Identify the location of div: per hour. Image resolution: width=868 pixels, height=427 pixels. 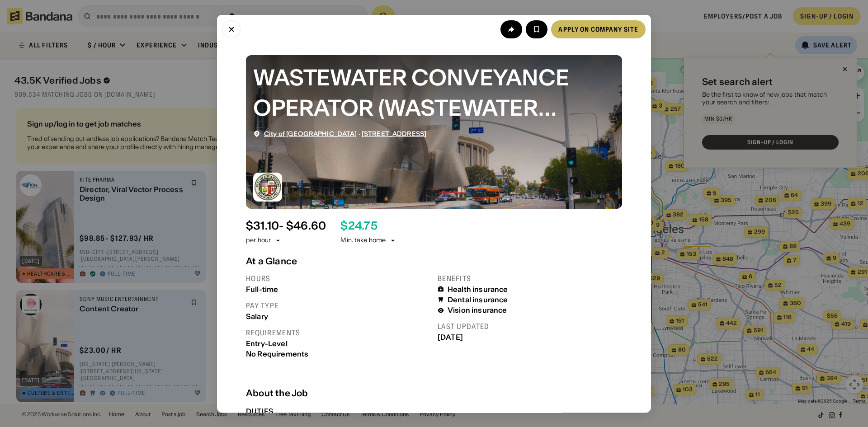
(258, 241).